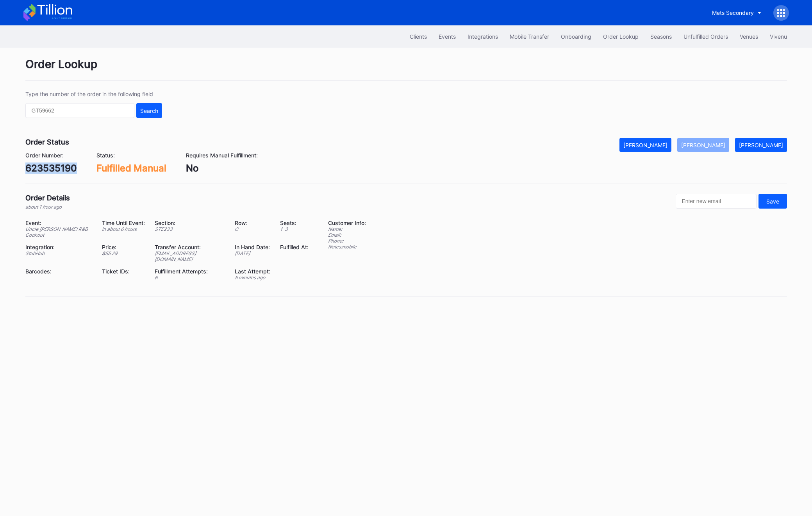  I want to click on a: Onboarding, so click(576, 37).